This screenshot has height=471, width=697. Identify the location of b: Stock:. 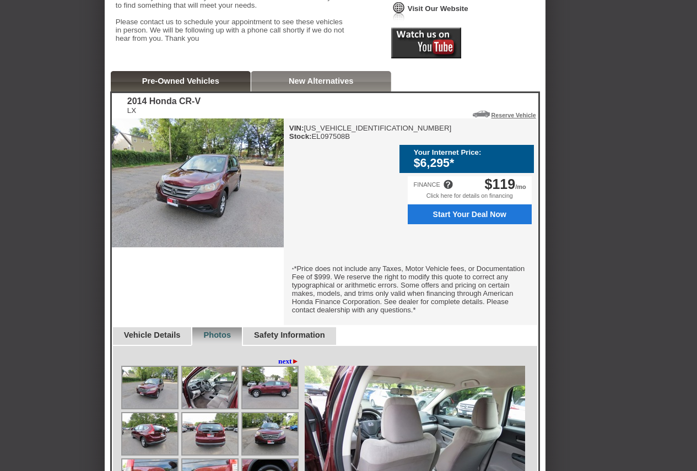
(300, 136).